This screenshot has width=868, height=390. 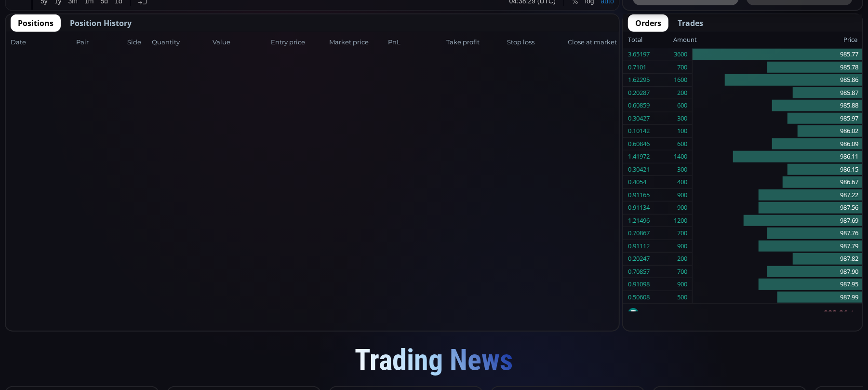 I want to click on div: 0.30427, so click(x=638, y=119).